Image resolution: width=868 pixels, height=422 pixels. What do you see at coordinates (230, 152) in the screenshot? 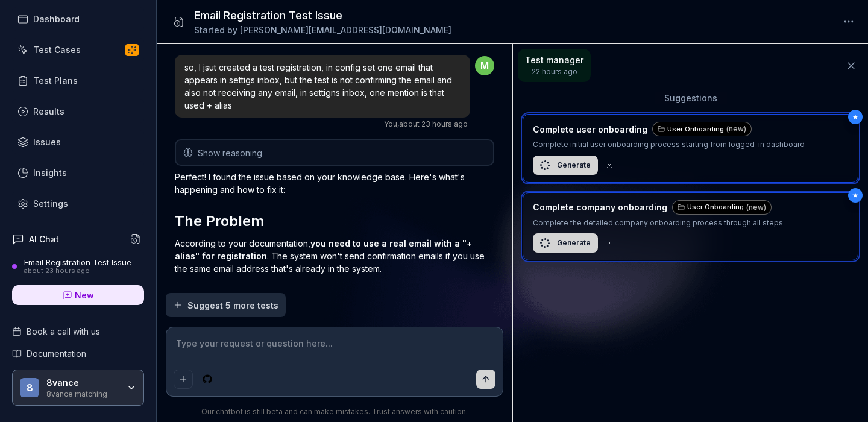
I see `span: Show reasoning` at bounding box center [230, 152].